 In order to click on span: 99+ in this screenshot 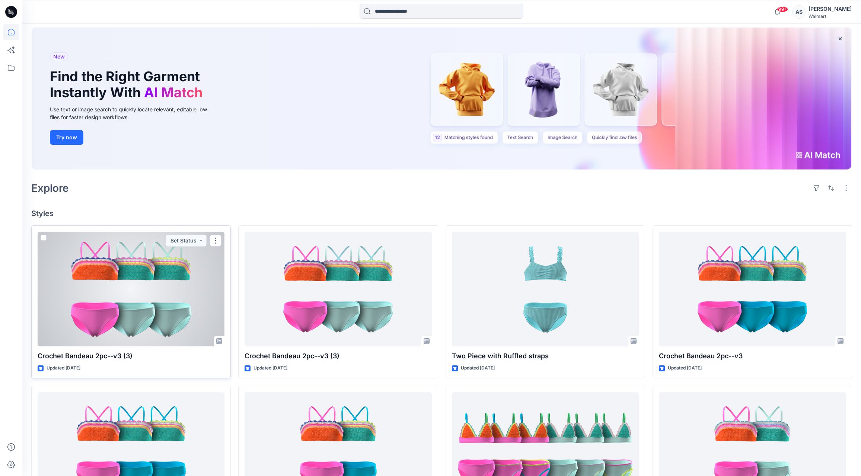, I will do `click(782, 9)`.